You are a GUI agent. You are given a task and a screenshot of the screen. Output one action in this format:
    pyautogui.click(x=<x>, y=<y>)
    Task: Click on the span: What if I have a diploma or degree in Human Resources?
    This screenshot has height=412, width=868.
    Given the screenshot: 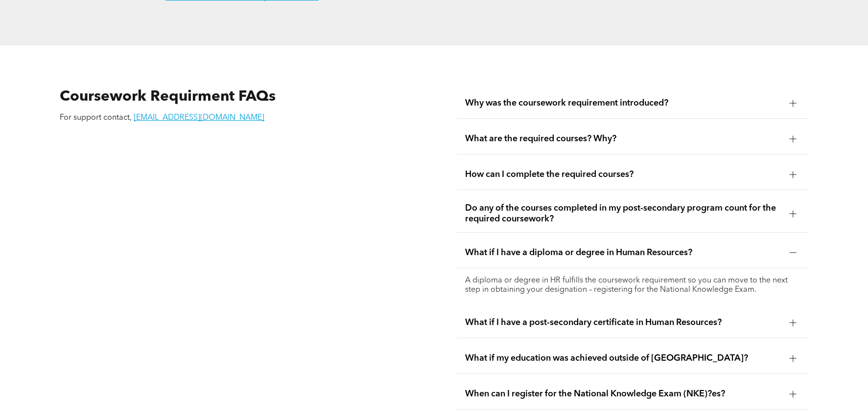 What is the action you would take?
    pyautogui.click(x=623, y=252)
    